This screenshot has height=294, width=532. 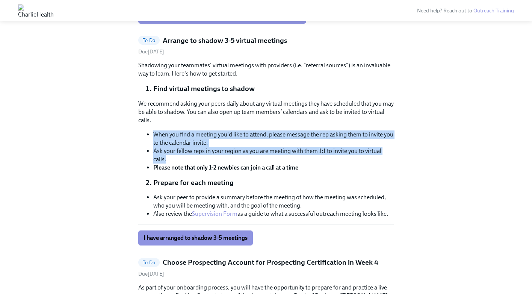 What do you see at coordinates (196, 238) in the screenshot?
I see `span: I have arranged to shadow 3-5 meetings` at bounding box center [196, 238].